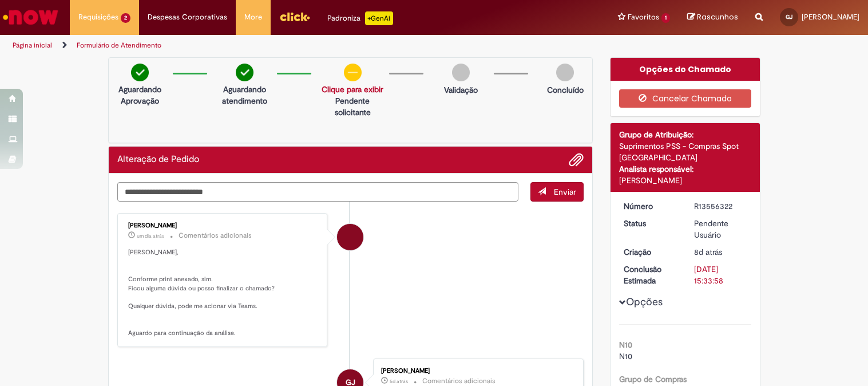 The width and height of the screenshot is (868, 386). Describe the element at coordinates (187, 17) in the screenshot. I see `span: Despesas Corporativas` at that location.